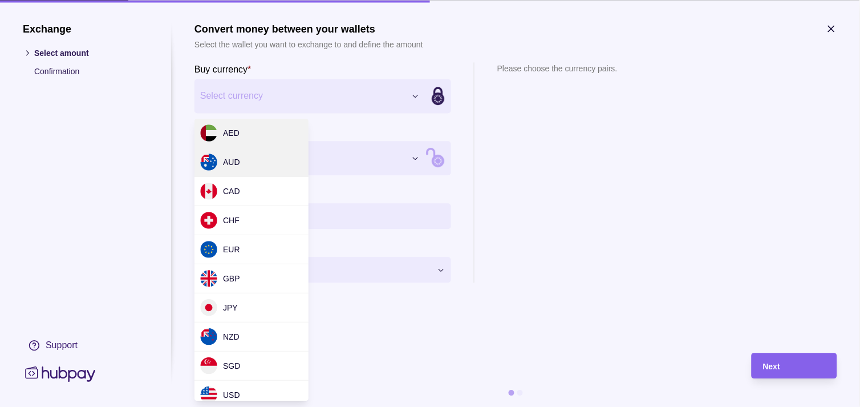  Describe the element at coordinates (209, 395) in the screenshot. I see `img: us` at that location.